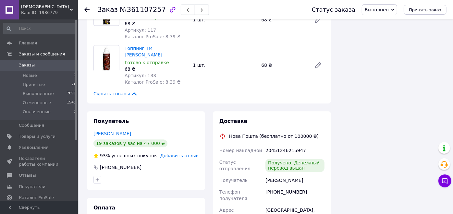 This screenshot has width=453, height=214. Describe the element at coordinates (104, 208) in the screenshot. I see `span: Оплата` at that location.